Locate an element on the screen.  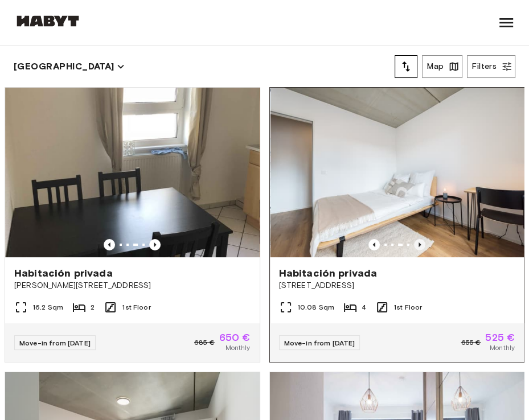
span: 685 € is located at coordinates (204, 343).